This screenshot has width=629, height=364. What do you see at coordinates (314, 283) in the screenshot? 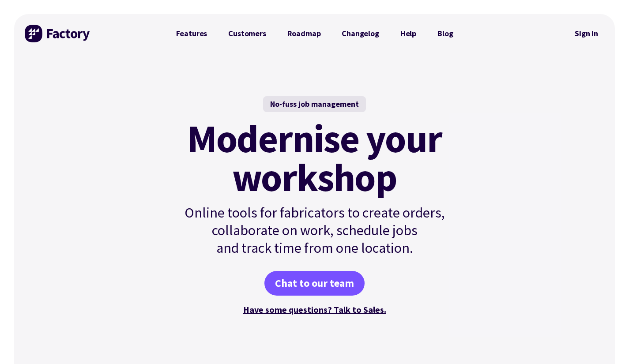
I see `a: Chat to our team` at bounding box center [314, 283].